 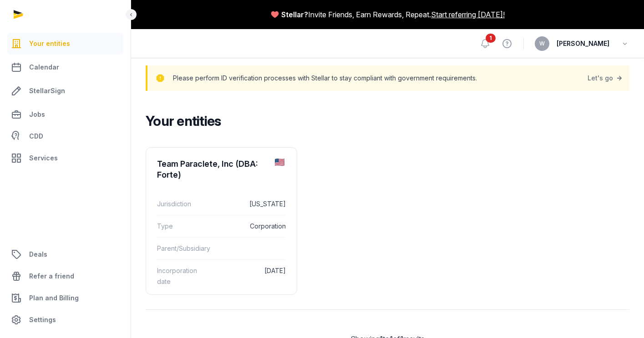 What do you see at coordinates (490, 38) in the screenshot?
I see `span: 1` at bounding box center [490, 38].